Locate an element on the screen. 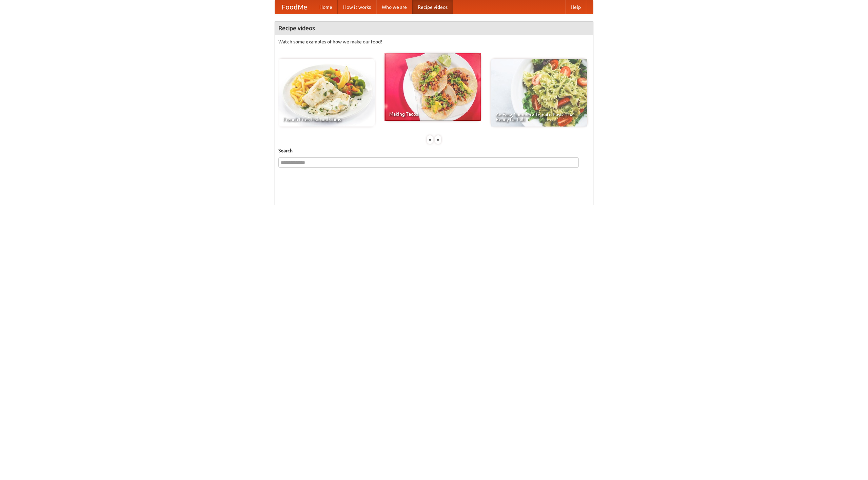 Image resolution: width=868 pixels, height=480 pixels. a: How it works is located at coordinates (357, 7).